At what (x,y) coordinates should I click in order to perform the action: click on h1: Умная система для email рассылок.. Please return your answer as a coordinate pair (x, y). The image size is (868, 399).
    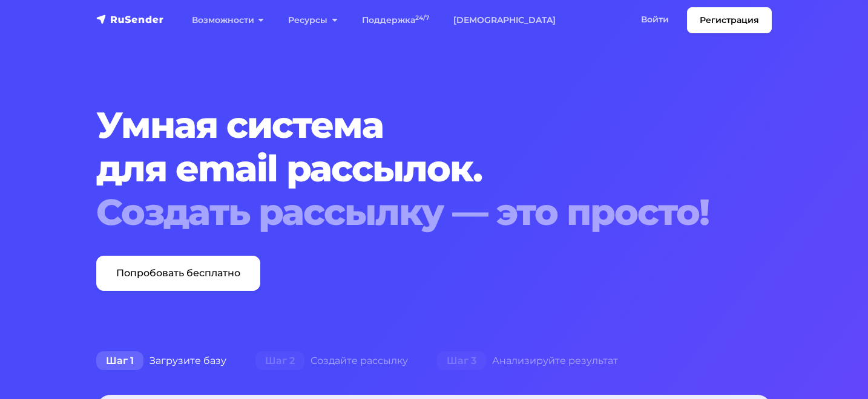
    Looking at the image, I should click on (405, 169).